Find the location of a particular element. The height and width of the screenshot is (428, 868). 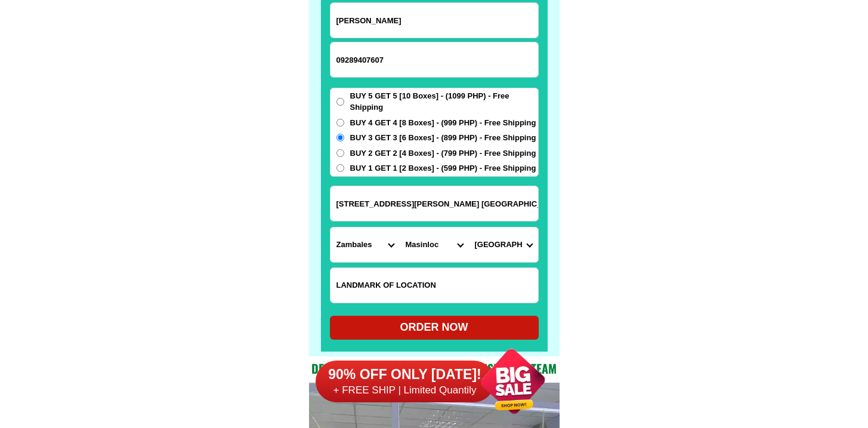

span: BUY 4 GET 4 [8 Boxes] - (999 PHP) - Free Shipping is located at coordinates (444, 123).